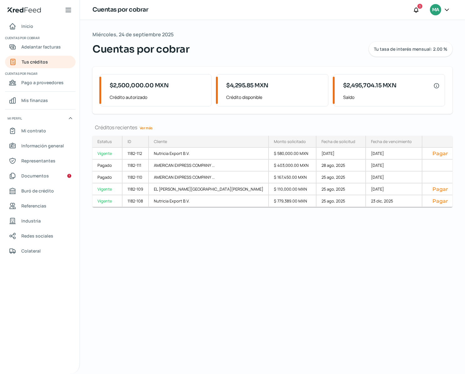 This screenshot has width=465, height=374. Describe the element at coordinates (293, 190) in the screenshot. I see `div: $ 110,000.00 MXN` at that location.